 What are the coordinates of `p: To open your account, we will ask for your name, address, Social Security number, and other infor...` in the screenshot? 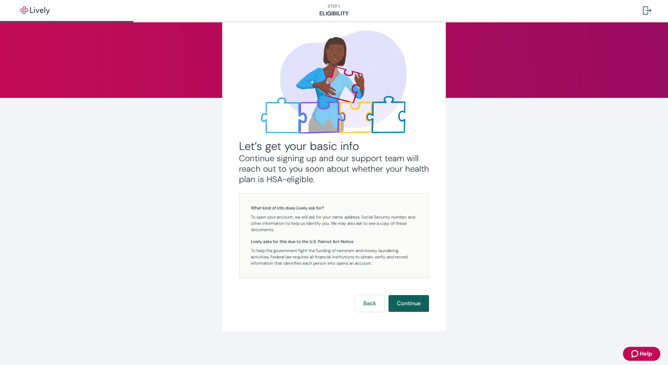 It's located at (334, 223).